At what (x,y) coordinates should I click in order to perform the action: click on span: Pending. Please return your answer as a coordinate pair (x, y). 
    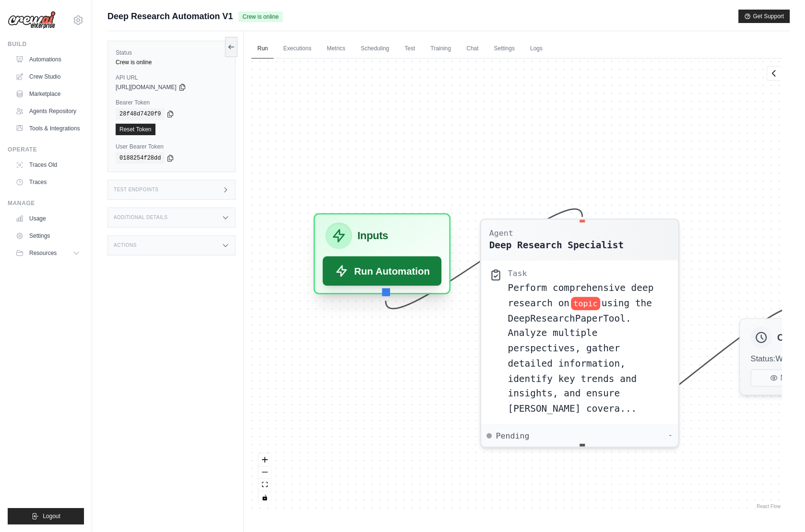
    Looking at the image, I should click on (513, 436).